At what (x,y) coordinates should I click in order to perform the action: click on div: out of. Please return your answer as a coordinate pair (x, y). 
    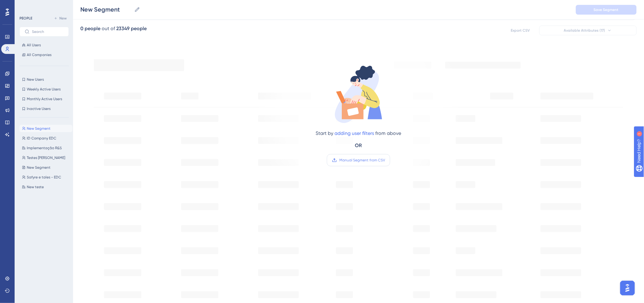
    Looking at the image, I should click on (108, 29).